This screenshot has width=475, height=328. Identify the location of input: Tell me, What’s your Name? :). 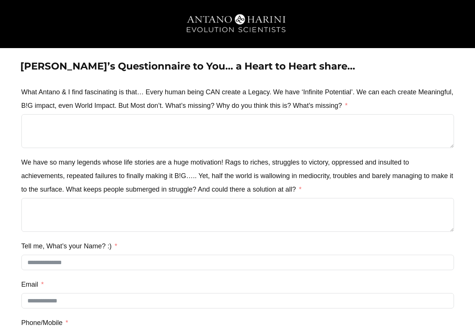
(238, 262).